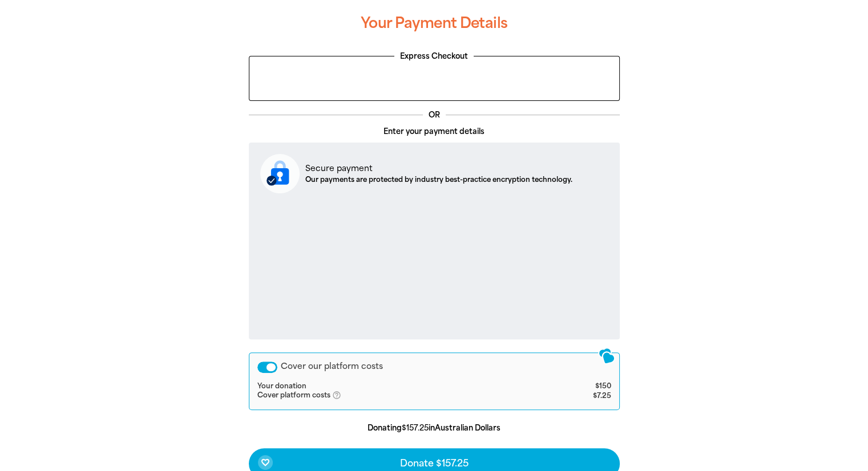  I want to click on td: $7.25, so click(580, 396).